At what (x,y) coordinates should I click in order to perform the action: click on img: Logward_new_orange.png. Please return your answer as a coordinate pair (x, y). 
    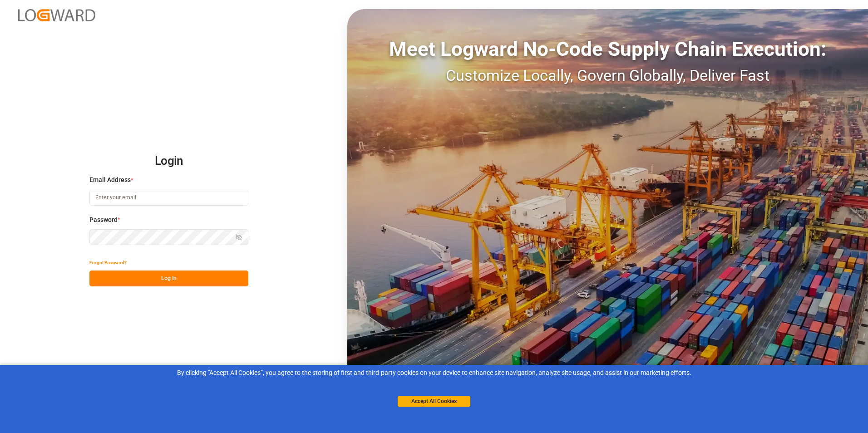
    Looking at the image, I should click on (56, 15).